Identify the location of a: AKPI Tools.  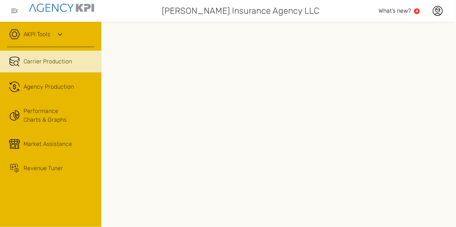
(37, 34).